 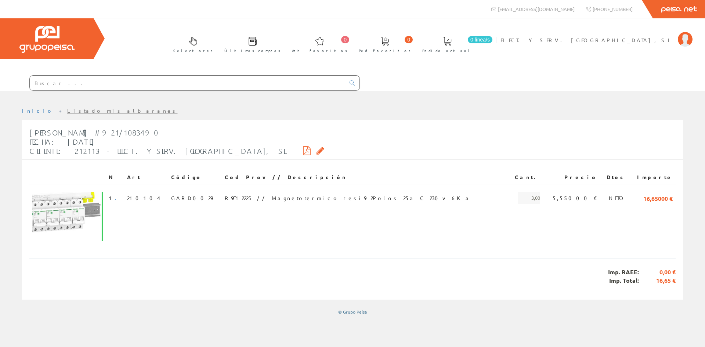 I want to click on span: NETO, so click(x=618, y=198).